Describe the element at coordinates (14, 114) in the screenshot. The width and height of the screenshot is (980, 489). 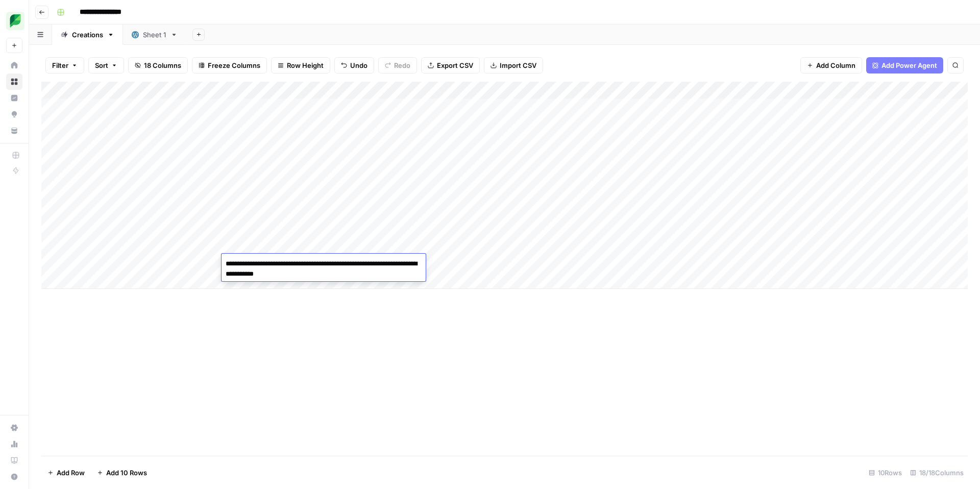
I see `a: Opportunities` at that location.